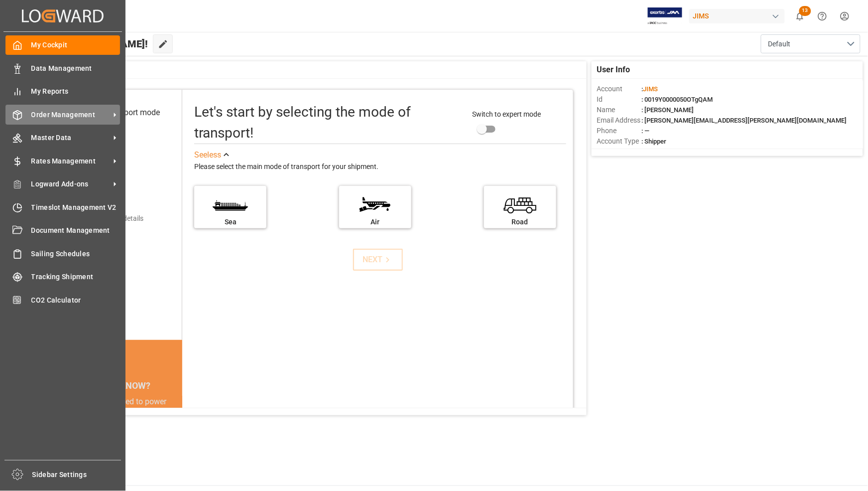 The width and height of the screenshot is (868, 491). What do you see at coordinates (650, 89) in the screenshot?
I see `span: JIMS` at bounding box center [650, 89].